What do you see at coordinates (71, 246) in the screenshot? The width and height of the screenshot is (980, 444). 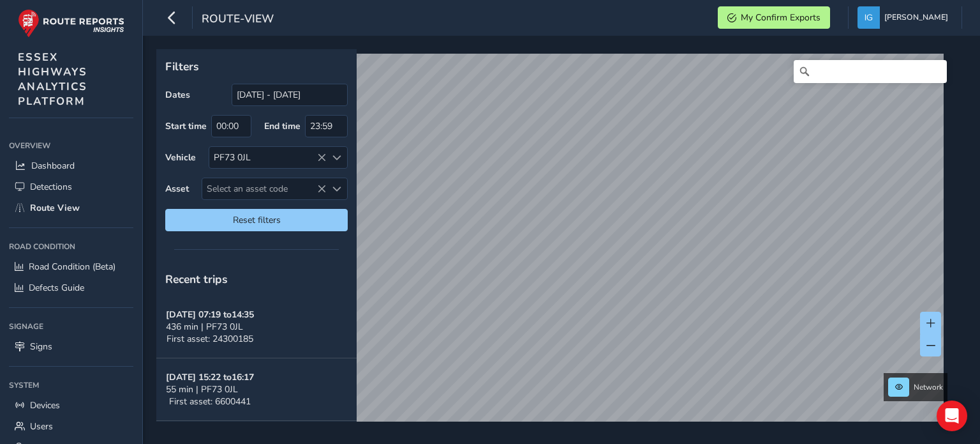 I see `div: Road Condition` at bounding box center [71, 246].